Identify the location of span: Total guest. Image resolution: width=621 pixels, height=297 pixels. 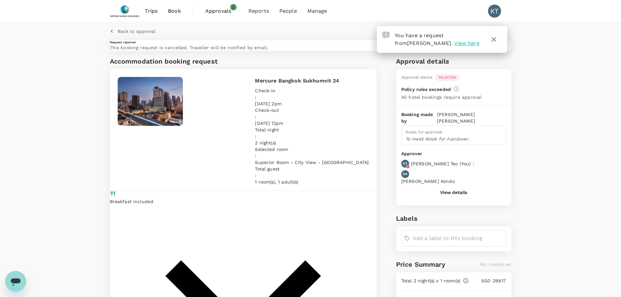
(267, 169).